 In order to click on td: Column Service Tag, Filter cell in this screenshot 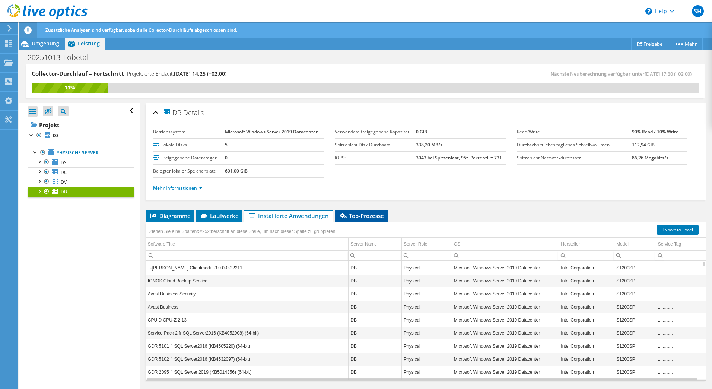, I will do `click(681, 255)`.